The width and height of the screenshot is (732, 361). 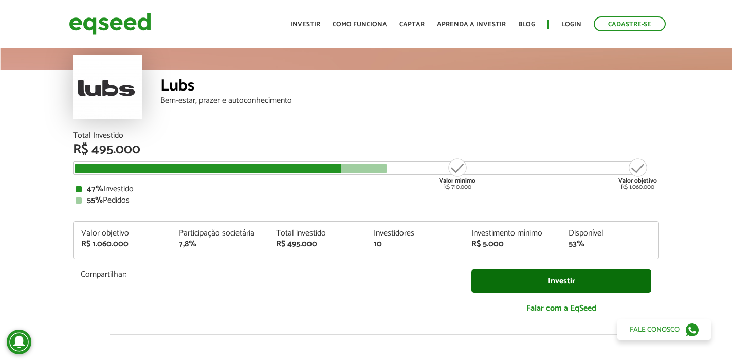 I want to click on img: EqSeed, so click(x=110, y=24).